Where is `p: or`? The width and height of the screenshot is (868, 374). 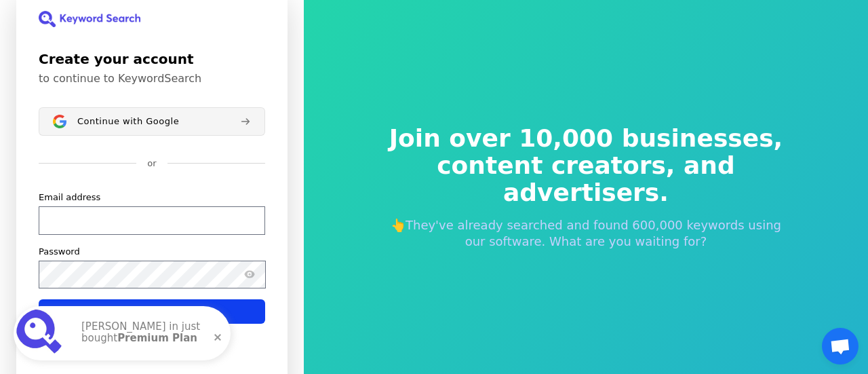
p: or is located at coordinates (151, 163).